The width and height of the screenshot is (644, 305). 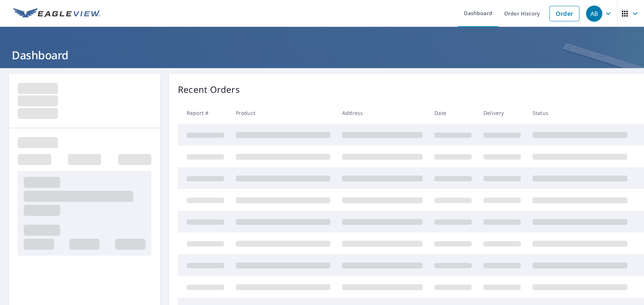 I want to click on img: EV Logo, so click(x=57, y=14).